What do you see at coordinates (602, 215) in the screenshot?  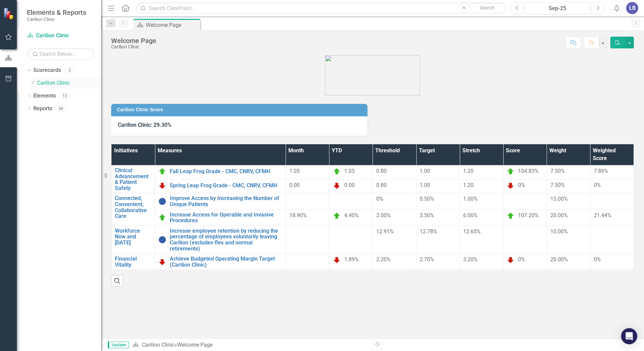 I see `span: 21.44%` at bounding box center [602, 215].